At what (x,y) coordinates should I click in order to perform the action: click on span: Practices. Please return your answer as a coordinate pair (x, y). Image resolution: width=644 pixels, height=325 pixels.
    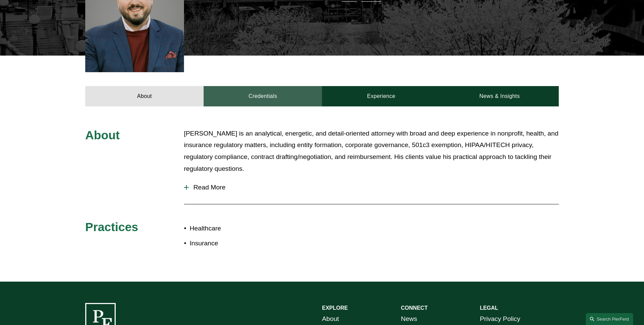
    Looking at the image, I should click on (112, 226).